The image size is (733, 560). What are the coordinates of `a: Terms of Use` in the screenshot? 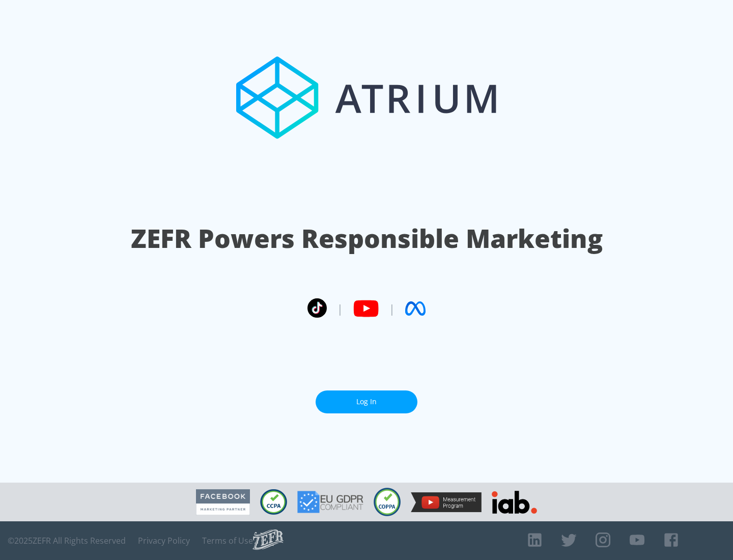 It's located at (228, 540).